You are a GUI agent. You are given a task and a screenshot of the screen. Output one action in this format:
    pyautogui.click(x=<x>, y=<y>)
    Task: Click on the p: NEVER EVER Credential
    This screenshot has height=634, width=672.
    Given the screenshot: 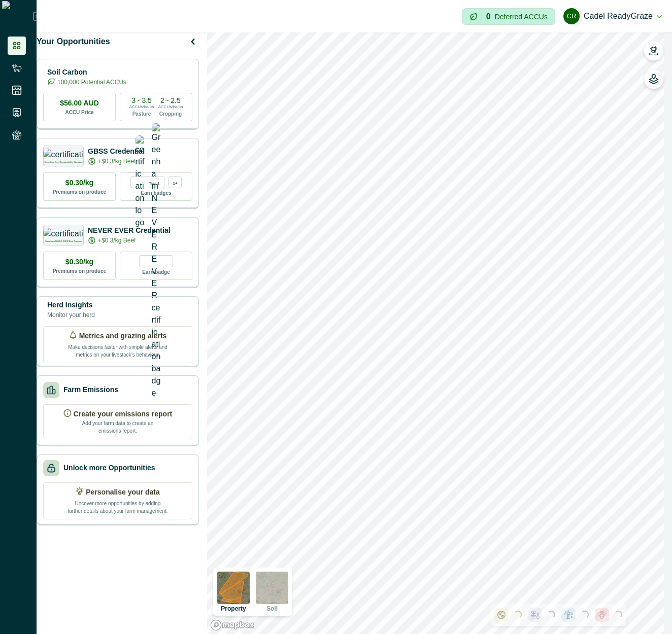 What is the action you would take?
    pyautogui.click(x=128, y=230)
    